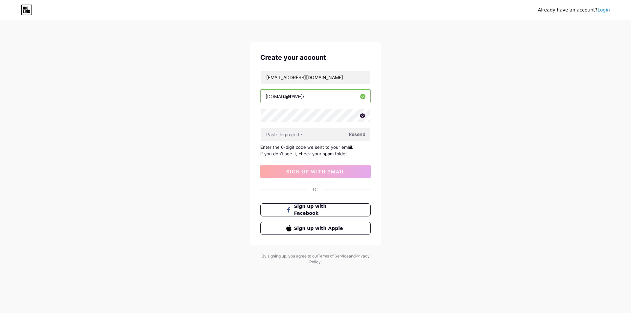  I want to click on a: Login, so click(604, 10).